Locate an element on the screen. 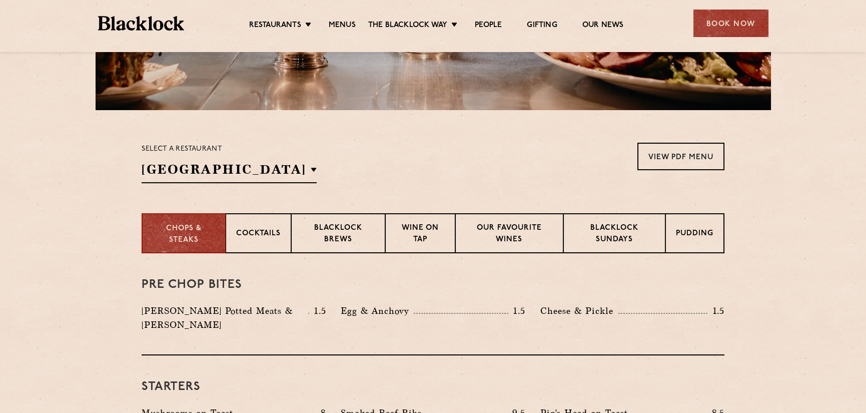 This screenshot has height=413, width=866. p: Wine on Tap is located at coordinates (420, 234).